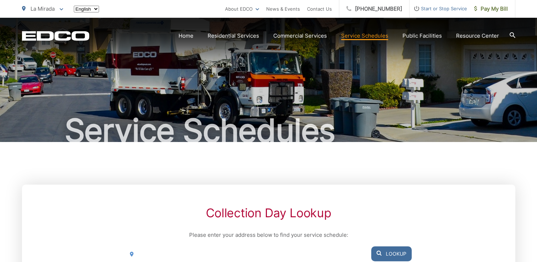  I want to click on h1: Service Schedules, so click(268, 131).